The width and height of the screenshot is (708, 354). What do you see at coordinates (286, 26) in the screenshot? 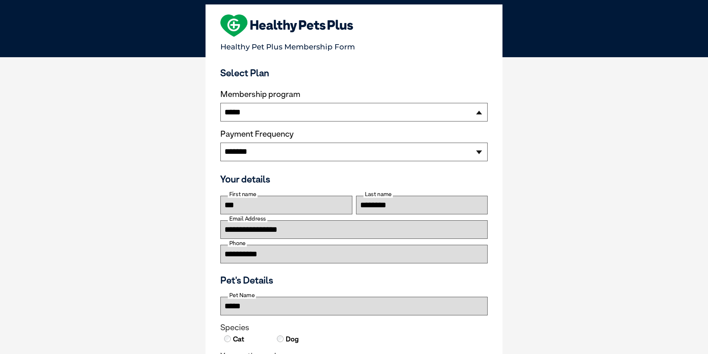
I see `img: heart-shape-hpp-logo-large.png` at bounding box center [286, 26].